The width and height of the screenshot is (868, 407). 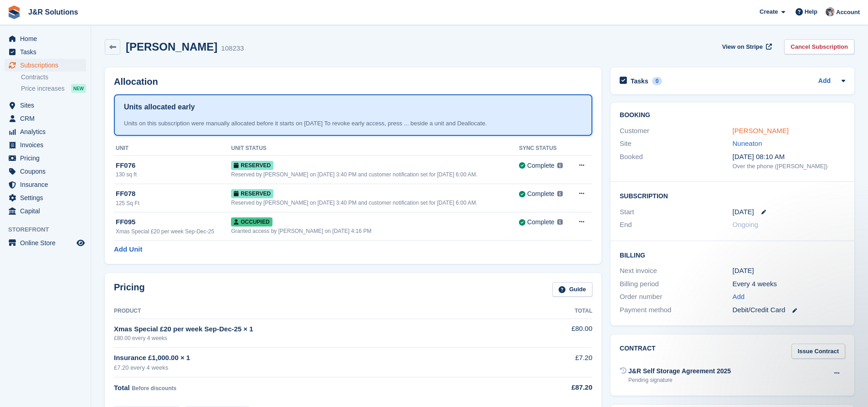 I want to click on span: Invoices, so click(x=47, y=145).